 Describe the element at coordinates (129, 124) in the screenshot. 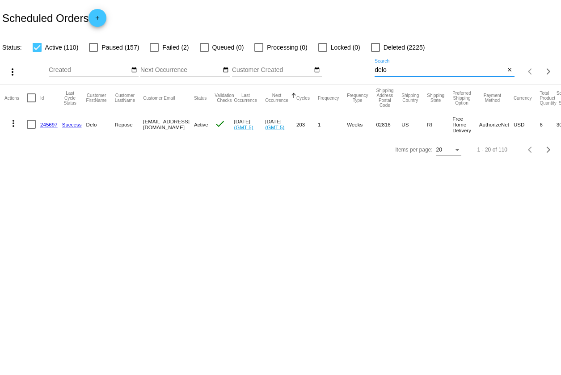

I see `mat-cell: Repose` at that location.